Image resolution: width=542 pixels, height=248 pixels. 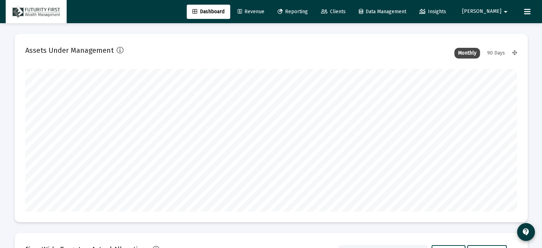 I want to click on div: 90 Days, so click(x=496, y=53).